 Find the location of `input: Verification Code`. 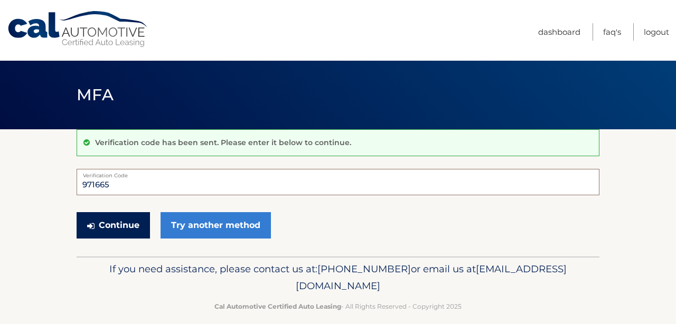

input: Verification Code is located at coordinates (338, 182).